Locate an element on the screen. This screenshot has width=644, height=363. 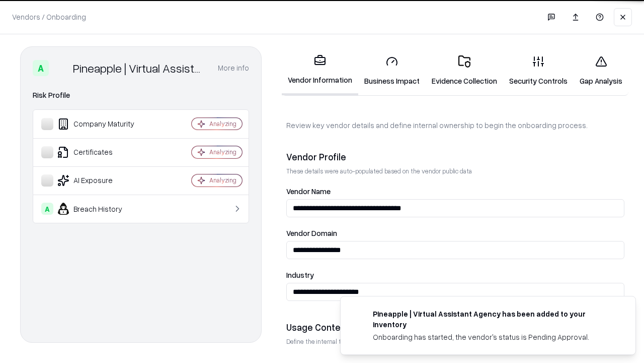
div: Usage Context is located at coordinates (456, 327).